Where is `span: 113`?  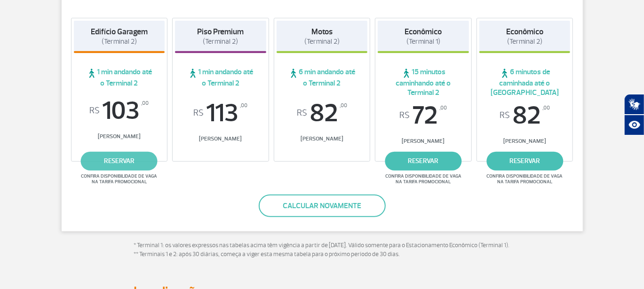 span: 113 is located at coordinates (220, 113).